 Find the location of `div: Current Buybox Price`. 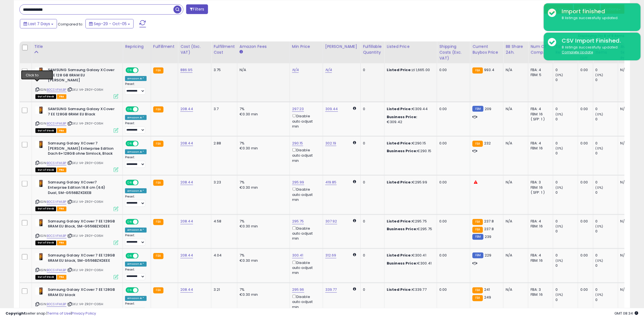

div: Current Buybox Price is located at coordinates (486, 50).